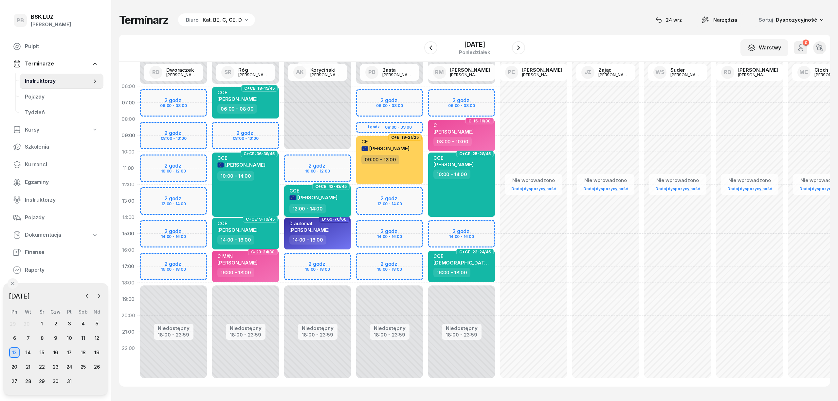  I want to click on span: WS, so click(660, 72).